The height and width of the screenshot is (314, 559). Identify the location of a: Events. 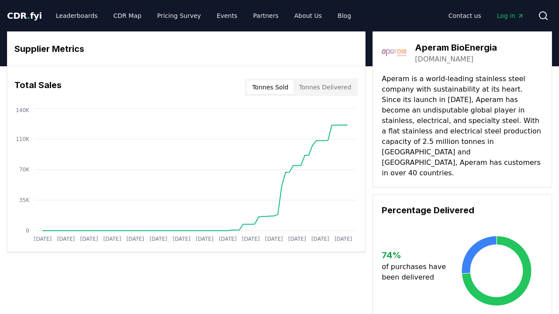
(227, 16).